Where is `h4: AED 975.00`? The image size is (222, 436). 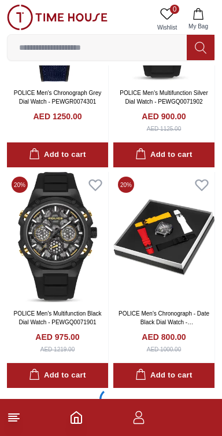
h4: AED 975.00 is located at coordinates (57, 337).